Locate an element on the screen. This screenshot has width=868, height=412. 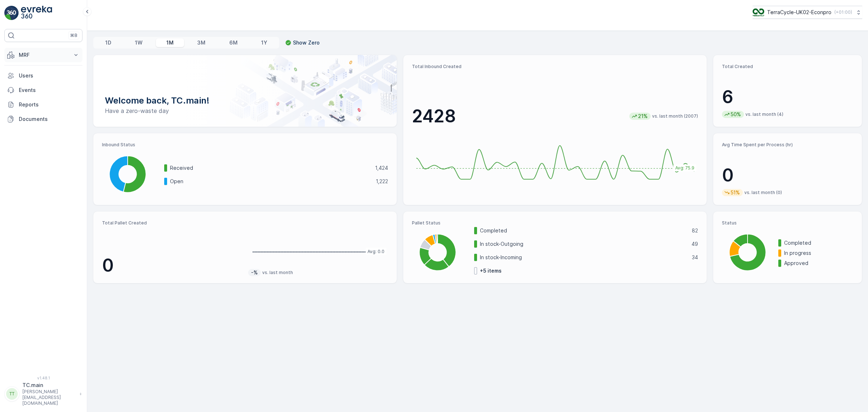
p: 1,424 is located at coordinates (382, 168).